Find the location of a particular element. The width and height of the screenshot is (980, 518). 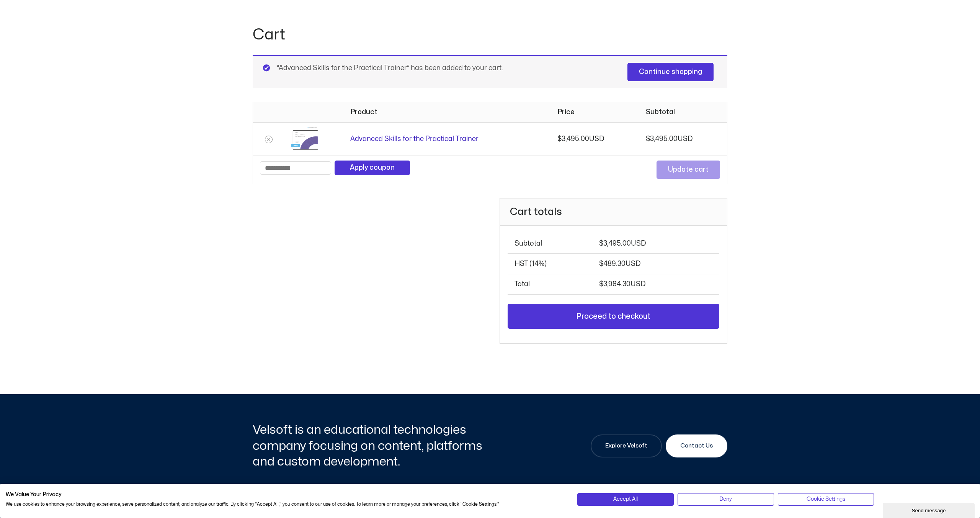

span: Cookie Settings is located at coordinates (826, 499).